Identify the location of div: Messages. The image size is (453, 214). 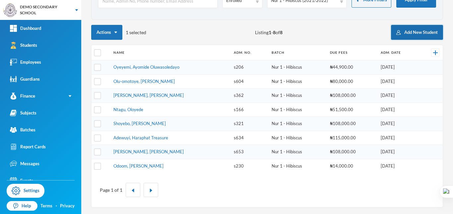
(25, 163).